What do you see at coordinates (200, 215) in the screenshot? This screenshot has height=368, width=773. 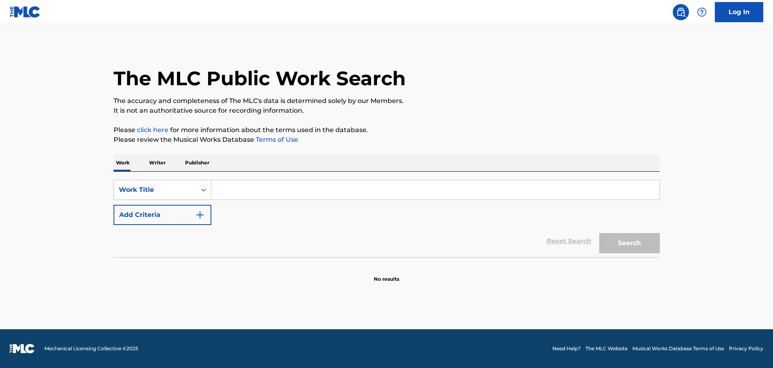 I see `img: 9d2ae6d4665cec9f34b9.svg` at bounding box center [200, 215].